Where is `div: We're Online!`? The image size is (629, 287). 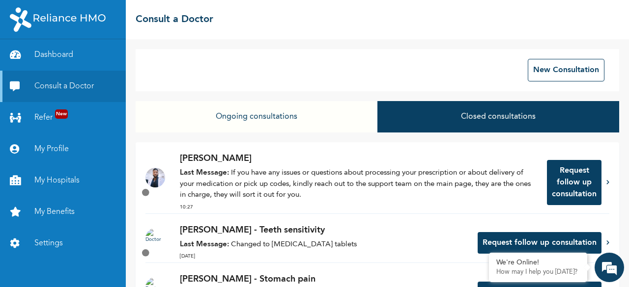
div: We're Online! is located at coordinates (538, 263).